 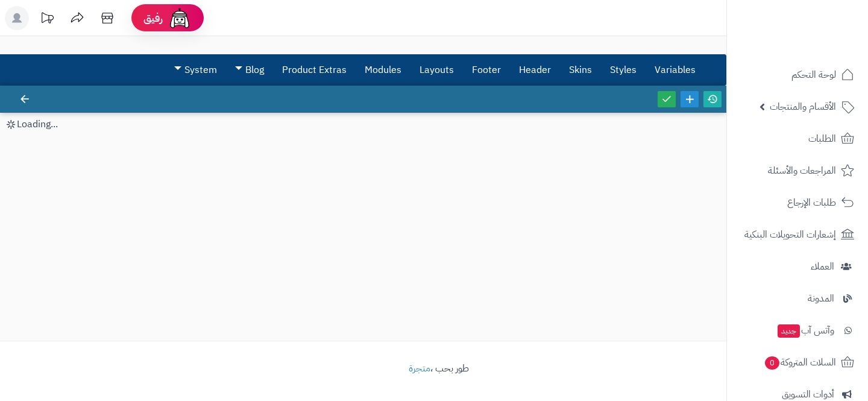 What do you see at coordinates (153, 18) in the screenshot?
I see `span: رفيق` at bounding box center [153, 18].